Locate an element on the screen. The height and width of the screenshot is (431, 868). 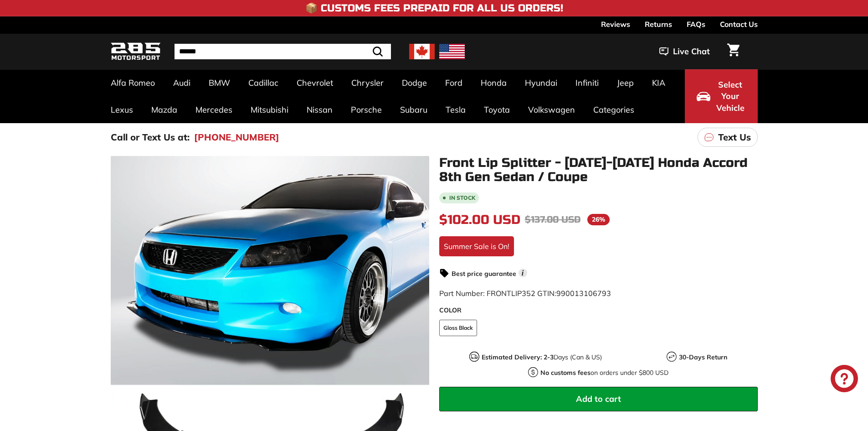
button: Select Your Vehicle is located at coordinates (721, 96).